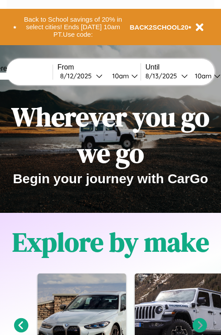  I want to click on button: 10am, so click(123, 76).